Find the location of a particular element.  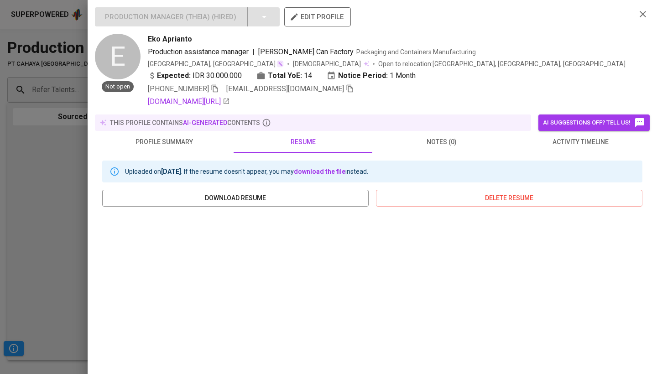

span: AI suggestions off? Tell us! is located at coordinates (594, 123).